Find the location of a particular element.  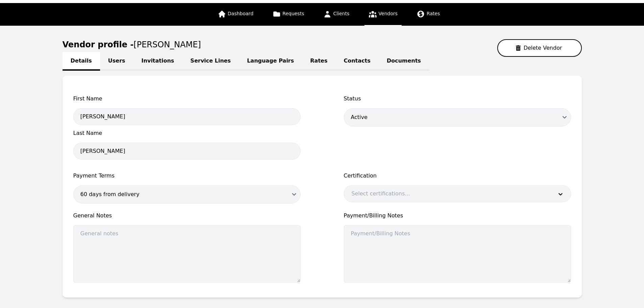

a: Requests is located at coordinates (288, 14).